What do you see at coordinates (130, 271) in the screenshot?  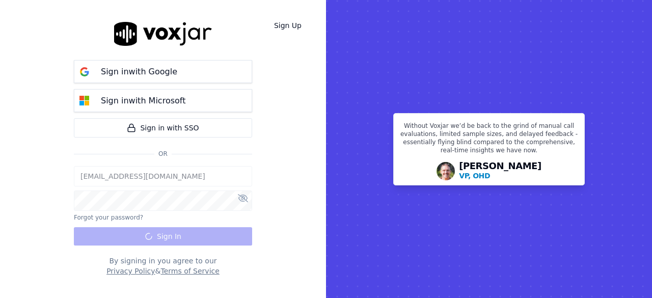 I see `button: Privacy Policy` at bounding box center [130, 271].